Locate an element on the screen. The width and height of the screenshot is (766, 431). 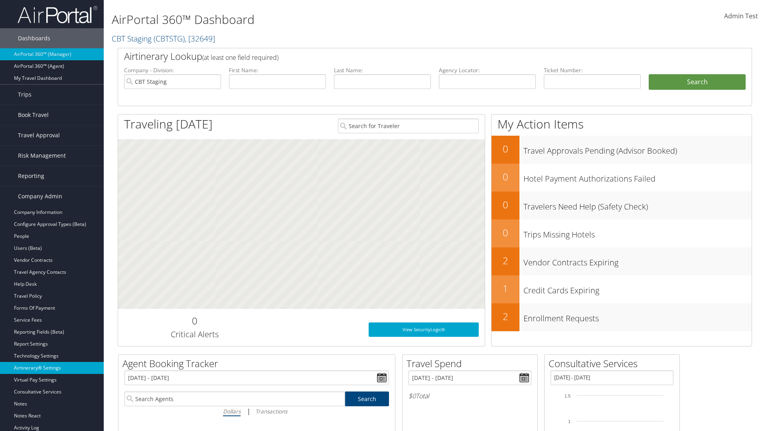
a: 2Vendor Contracts Expiring is located at coordinates (622, 261).